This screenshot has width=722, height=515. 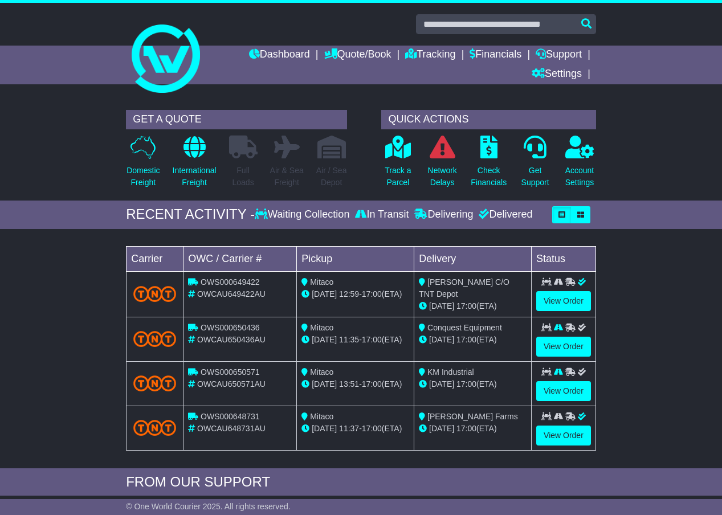 What do you see at coordinates (155, 259) in the screenshot?
I see `td: Carrier` at bounding box center [155, 259].